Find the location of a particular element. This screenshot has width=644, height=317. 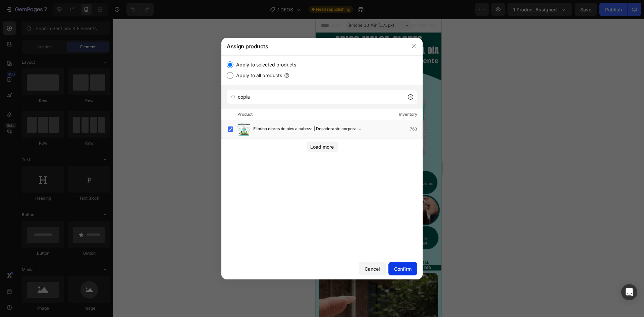

div: Confirm is located at coordinates (403, 268).